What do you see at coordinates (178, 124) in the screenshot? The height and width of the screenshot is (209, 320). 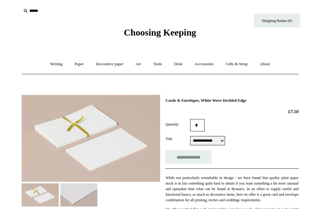 I see `label: Quantity` at bounding box center [178, 124].